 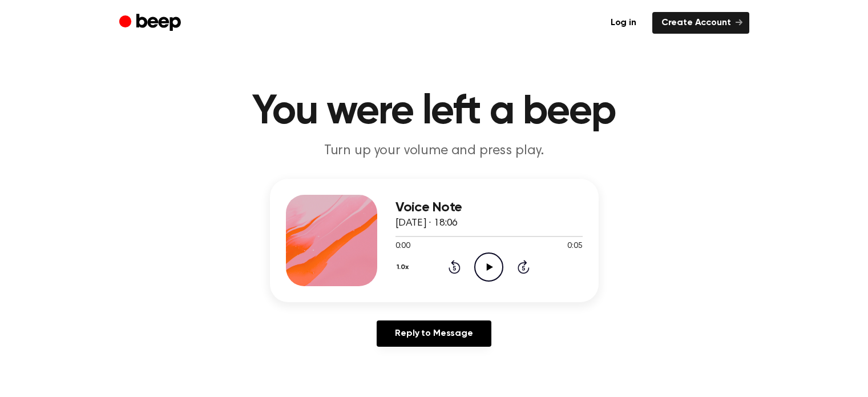 I want to click on h1: You were left a beep, so click(x=434, y=112).